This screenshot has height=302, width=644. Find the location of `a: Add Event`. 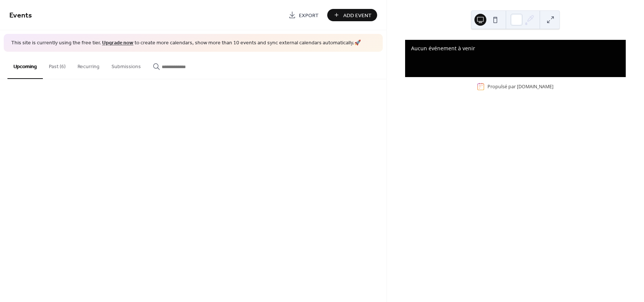

a: Add Event is located at coordinates (352, 15).